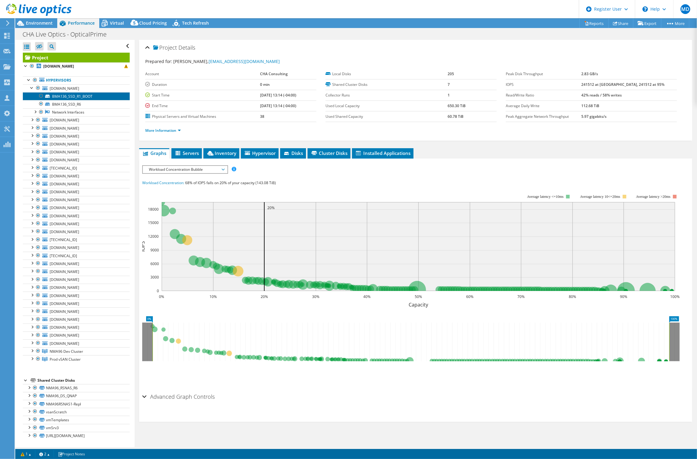 The image size is (697, 459). I want to click on span: Workload Concentration Bubble, so click(185, 170).